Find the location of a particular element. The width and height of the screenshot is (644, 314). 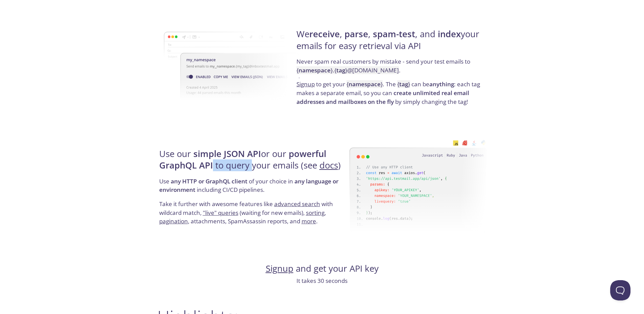

p: Never spam real customers by mistake - send your test emails to . is located at coordinates (390, 68).